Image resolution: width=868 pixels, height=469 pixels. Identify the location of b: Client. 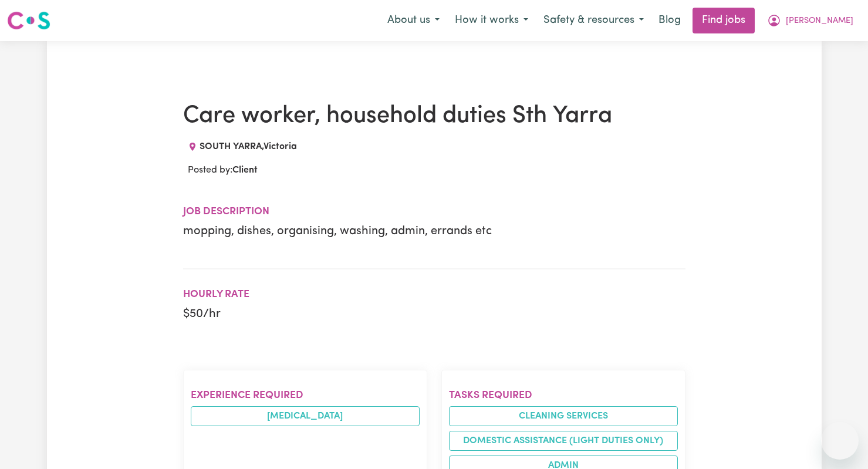
(245, 170).